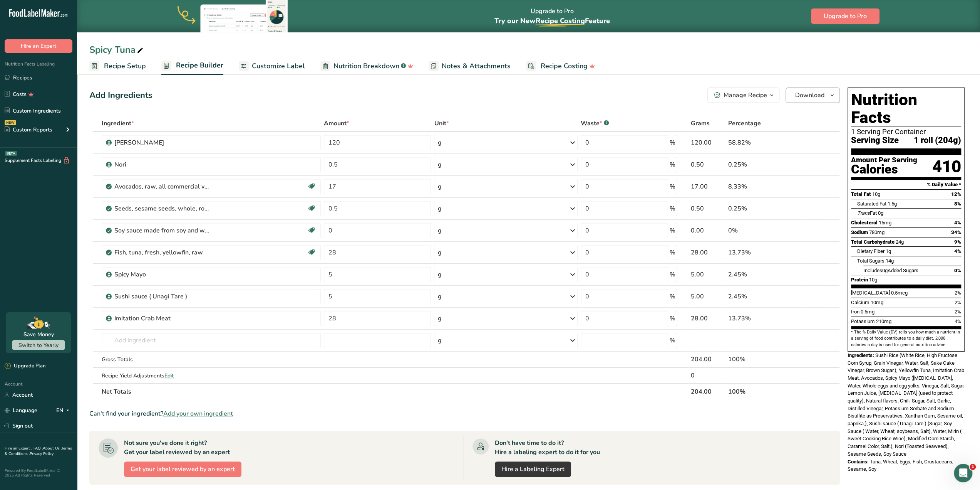 The height and width of the screenshot is (490, 980). What do you see at coordinates (906, 109) in the screenshot?
I see `h1: Nutrition Facts` at bounding box center [906, 109].